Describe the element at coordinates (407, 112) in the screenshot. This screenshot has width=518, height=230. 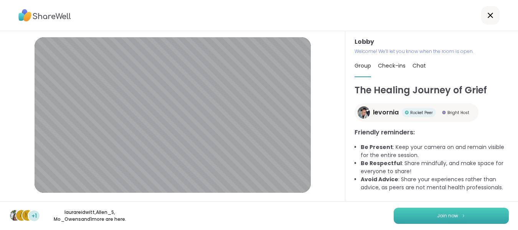
I see `img: Rocket Peer` at that location.